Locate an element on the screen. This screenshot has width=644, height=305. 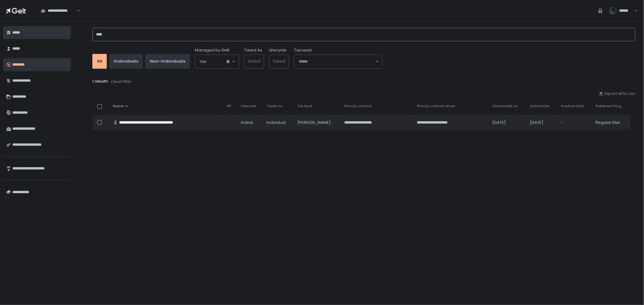
span: Managed by Gelt is located at coordinates (212, 50).